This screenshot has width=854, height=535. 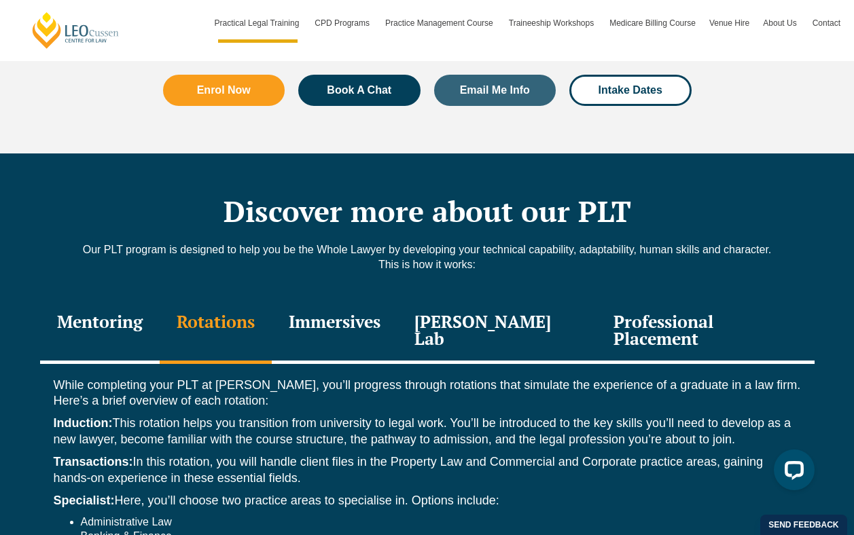 What do you see at coordinates (343, 23) in the screenshot?
I see `a: CPD Programs` at bounding box center [343, 23].